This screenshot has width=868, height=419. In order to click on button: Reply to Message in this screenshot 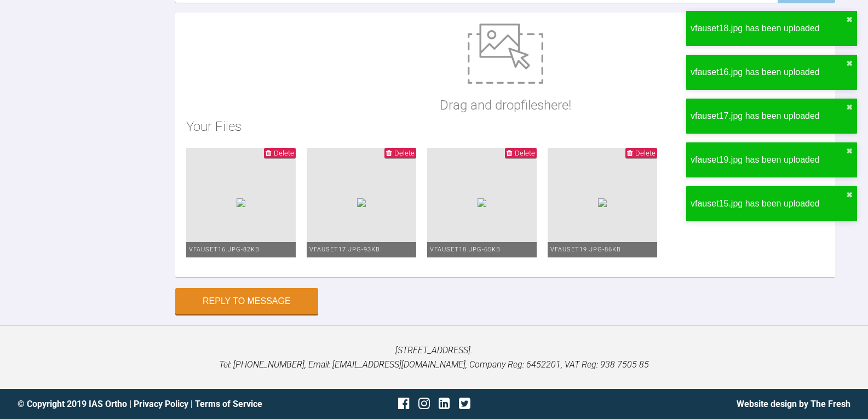, I will do `click(246, 302)`.